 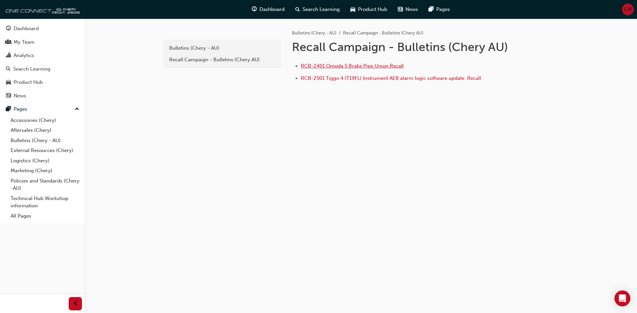 What do you see at coordinates (8, 56) in the screenshot?
I see `span: chart-icon` at bounding box center [8, 56].